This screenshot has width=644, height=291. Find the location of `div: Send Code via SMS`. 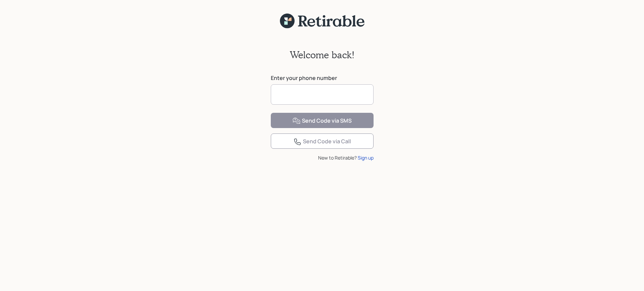

div: Send Code via SMS is located at coordinates (322, 121).